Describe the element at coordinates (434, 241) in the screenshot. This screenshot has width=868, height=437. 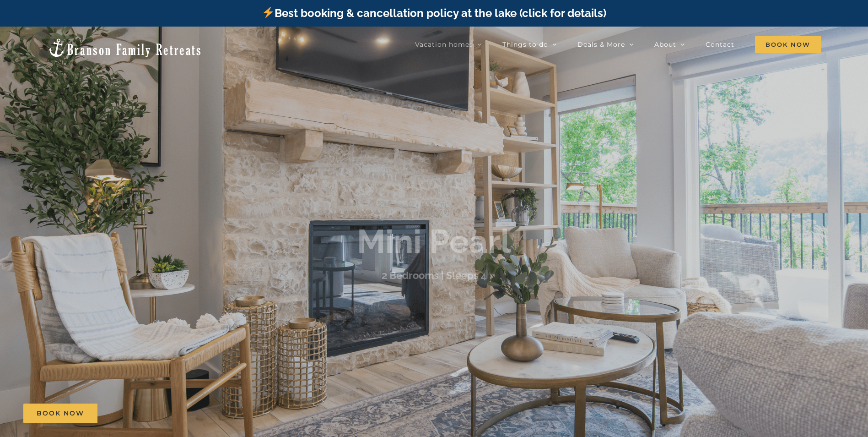
I see `b: Mini Pearl` at that location.